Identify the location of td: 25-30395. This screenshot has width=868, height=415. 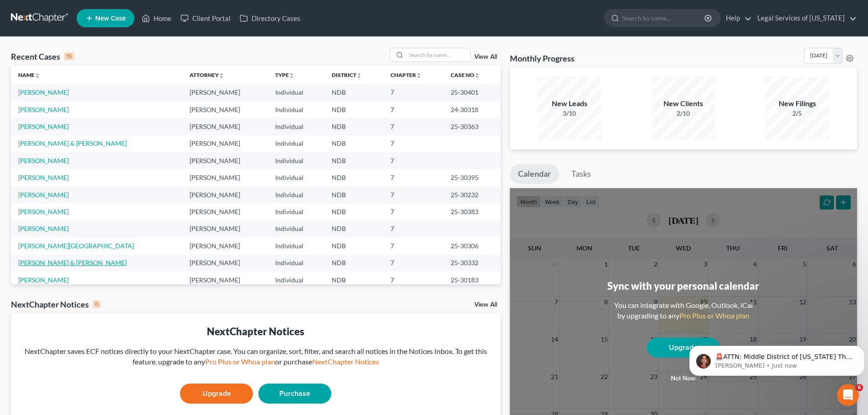
(472, 177).